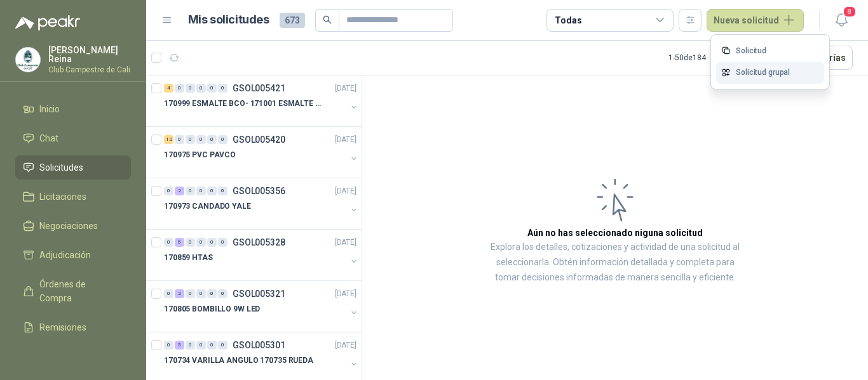 This screenshot has height=380, width=868. I want to click on div: 12, so click(169, 140).